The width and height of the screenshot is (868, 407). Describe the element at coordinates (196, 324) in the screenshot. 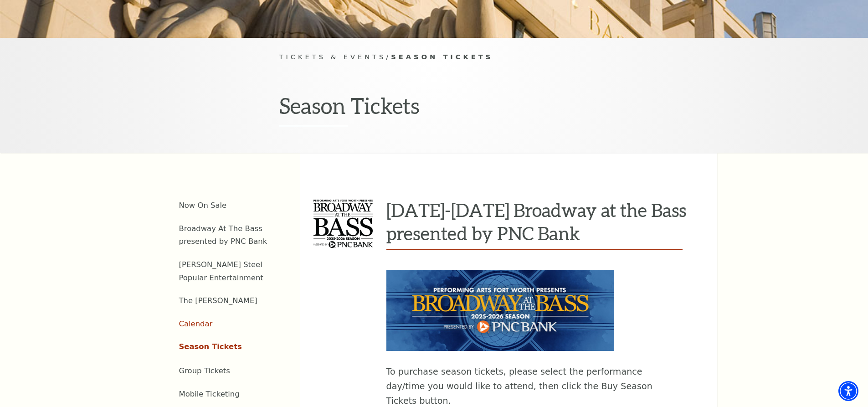

I see `a: Calendar` at that location.